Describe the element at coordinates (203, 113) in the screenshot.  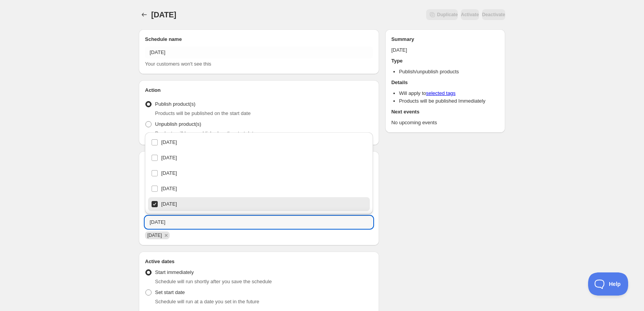
I see `span: Products will be published on the start date` at that location.